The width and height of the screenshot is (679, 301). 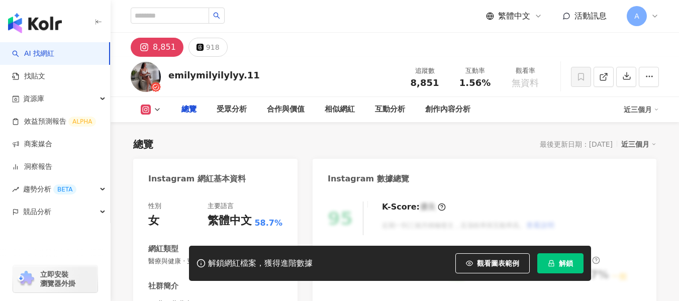 I want to click on span: 58.7%, so click(x=268, y=223).